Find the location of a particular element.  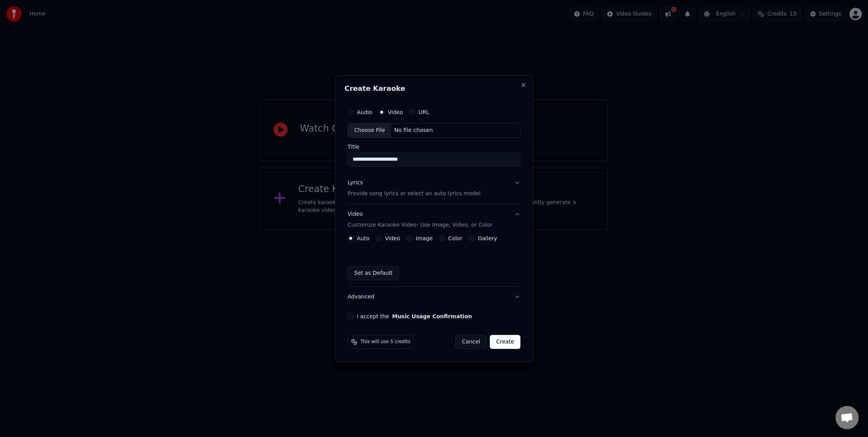

button: Create is located at coordinates (505, 342).